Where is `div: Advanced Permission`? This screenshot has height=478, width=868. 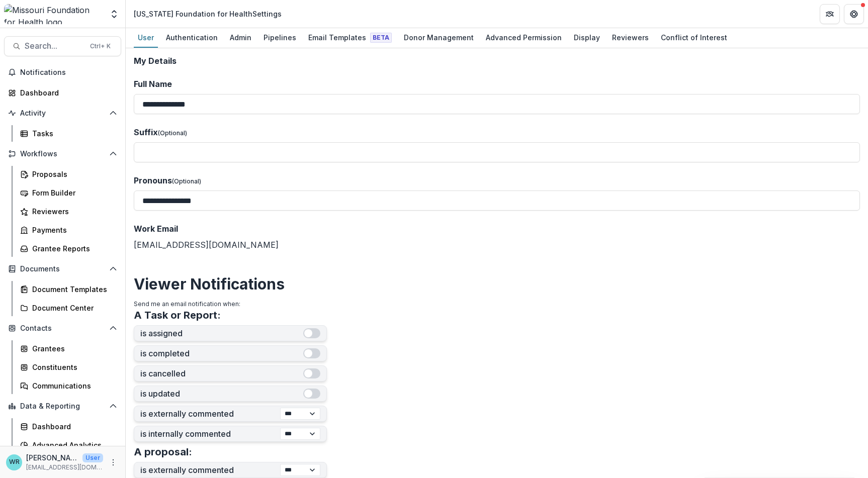
div: Advanced Permission is located at coordinates (524, 37).